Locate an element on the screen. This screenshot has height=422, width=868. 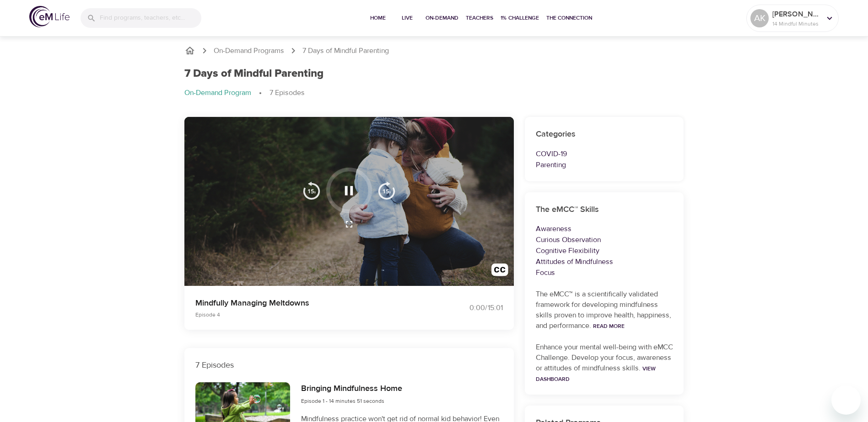
span: 1% Challenge is located at coordinates (520, 17).